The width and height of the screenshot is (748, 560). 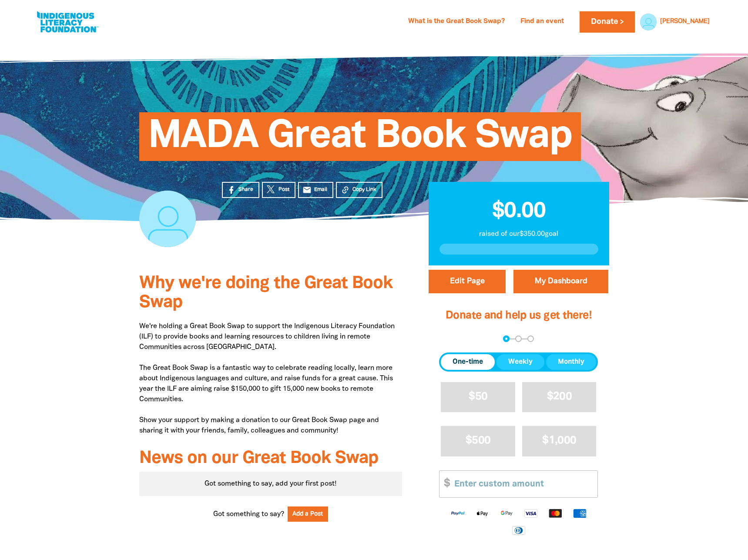 What do you see at coordinates (456, 22) in the screenshot?
I see `a: What is the Great Book Swap?` at bounding box center [456, 22].